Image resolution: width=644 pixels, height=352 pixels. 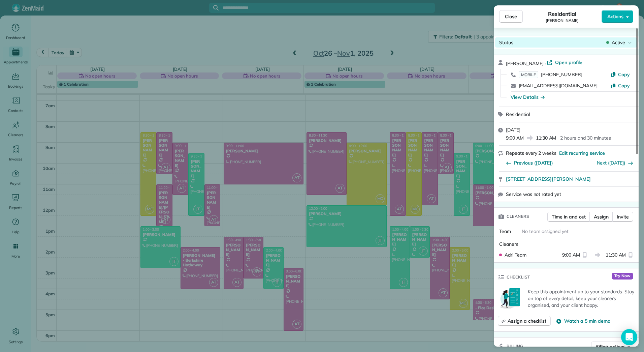 I want to click on span: Adri Team, so click(x=515, y=255).